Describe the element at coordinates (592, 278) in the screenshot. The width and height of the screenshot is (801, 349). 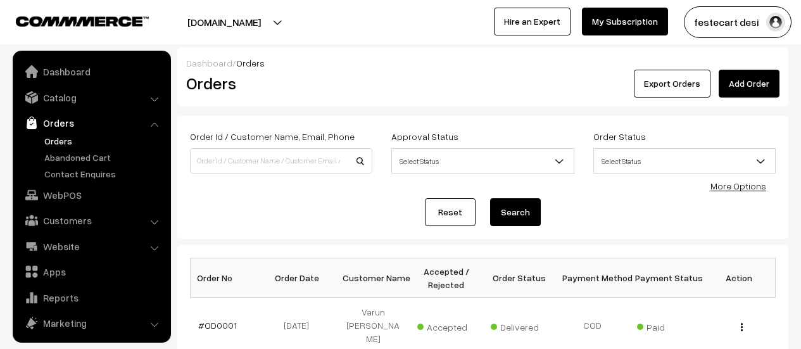
I see `th: Payment Method` at that location.